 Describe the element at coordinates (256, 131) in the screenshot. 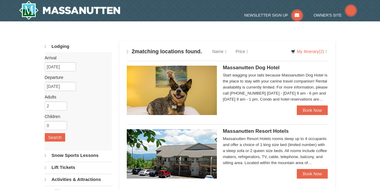

I see `span: Massanutten Resort Hotels` at that location.